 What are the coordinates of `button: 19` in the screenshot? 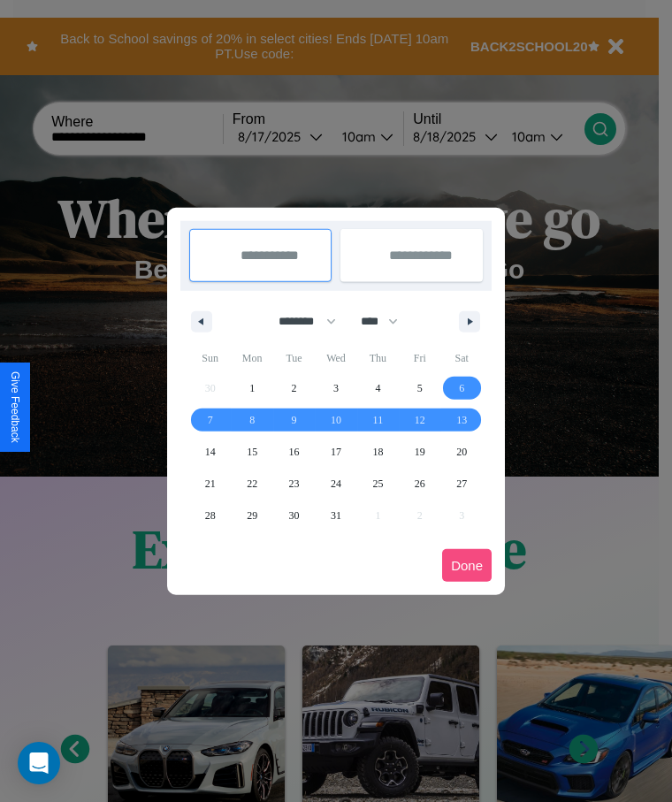 It's located at (419, 452).